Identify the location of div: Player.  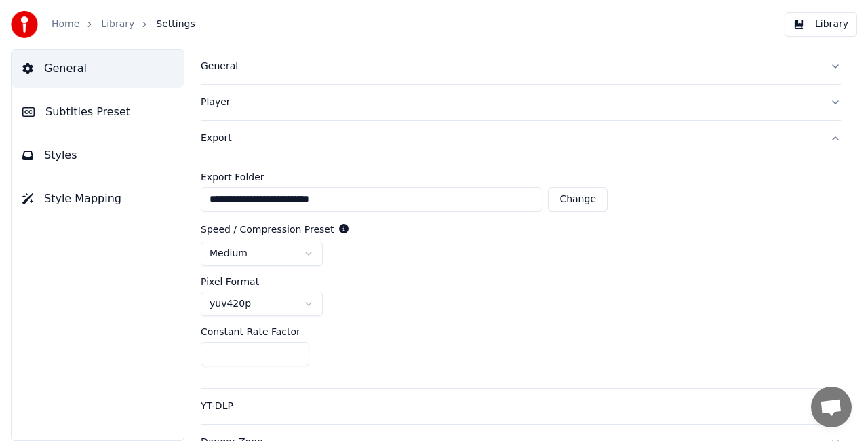
(510, 102).